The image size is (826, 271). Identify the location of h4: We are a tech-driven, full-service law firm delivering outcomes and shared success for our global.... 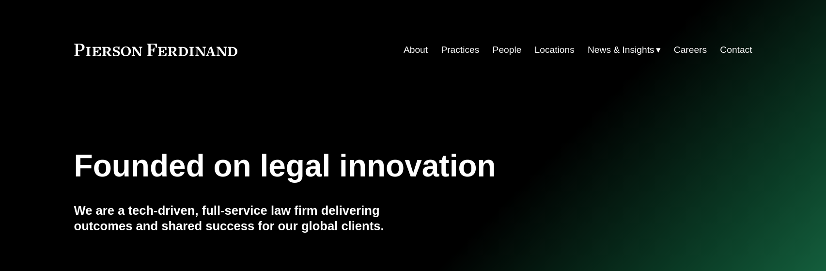
(244, 218).